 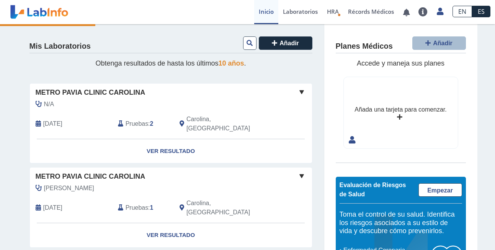 I want to click on a: ES, so click(x=481, y=11).